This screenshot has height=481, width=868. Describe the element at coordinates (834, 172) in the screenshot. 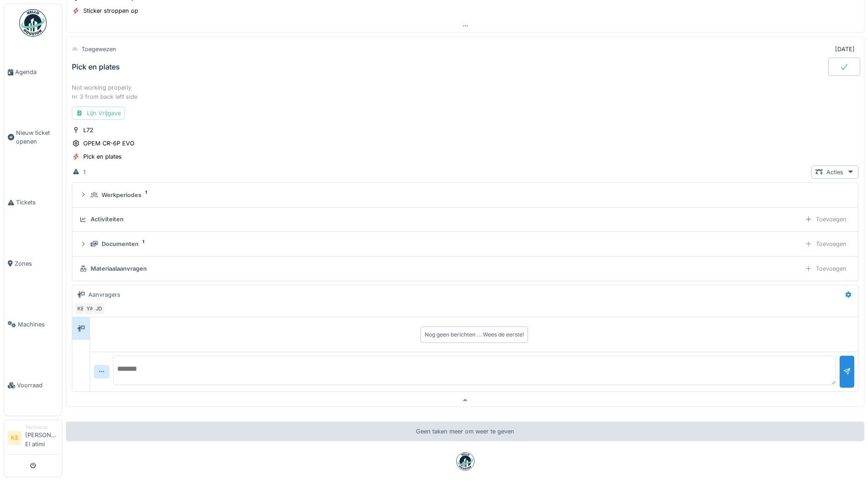

I see `div: Acties` at that location.